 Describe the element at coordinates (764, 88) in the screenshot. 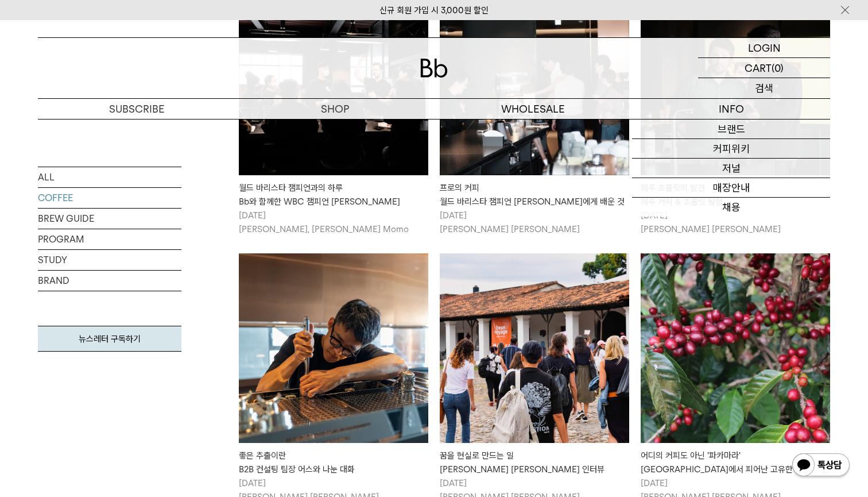

I see `p: 검색` at that location.